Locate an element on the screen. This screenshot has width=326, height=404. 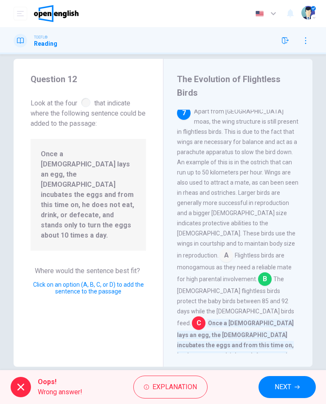
h4: The Evolution of Flightless Birds is located at coordinates (237, 86).